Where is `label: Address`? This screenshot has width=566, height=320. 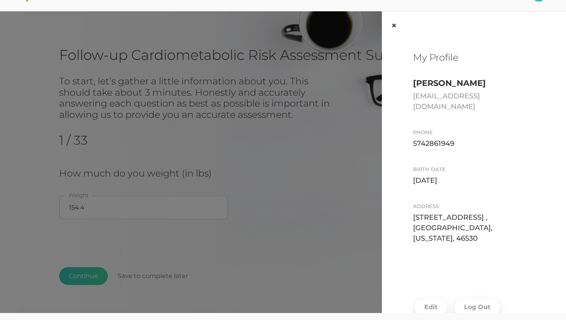
label: Address is located at coordinates (426, 206).